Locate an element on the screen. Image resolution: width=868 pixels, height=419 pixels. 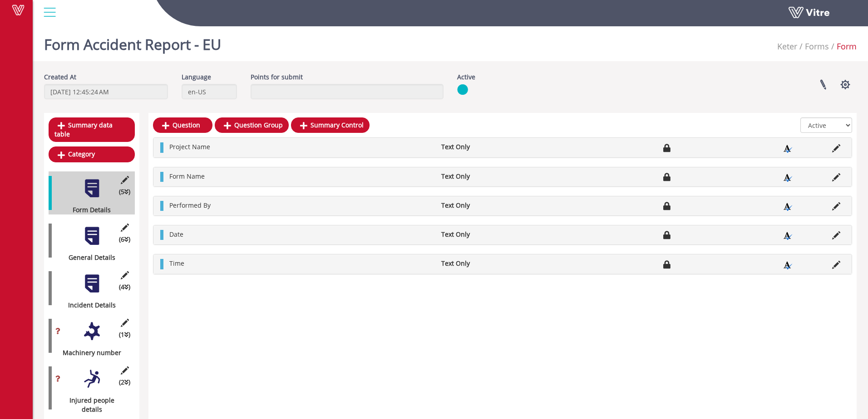
span: Form Name is located at coordinates (187, 176).